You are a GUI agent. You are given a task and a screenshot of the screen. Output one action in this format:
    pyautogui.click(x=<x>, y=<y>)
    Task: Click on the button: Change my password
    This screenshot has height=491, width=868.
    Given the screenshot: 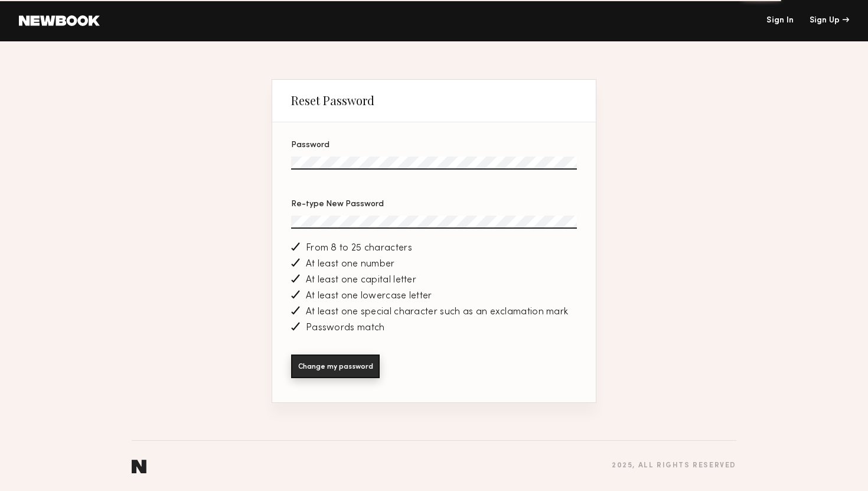 What is the action you would take?
    pyautogui.click(x=336, y=366)
    